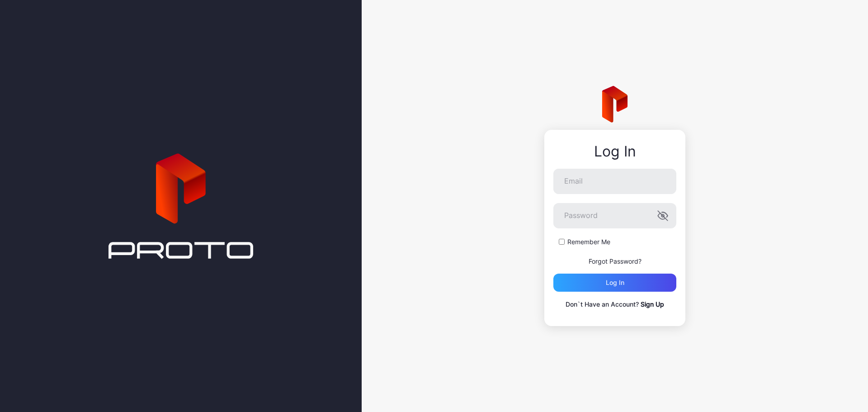 This screenshot has height=412, width=868. I want to click on input: Email, so click(615, 181).